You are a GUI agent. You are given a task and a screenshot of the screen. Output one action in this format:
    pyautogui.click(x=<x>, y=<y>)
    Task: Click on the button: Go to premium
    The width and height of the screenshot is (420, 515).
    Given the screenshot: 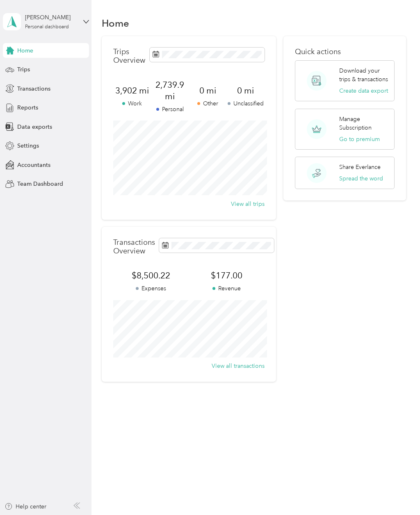 What is the action you would take?
    pyautogui.click(x=360, y=139)
    